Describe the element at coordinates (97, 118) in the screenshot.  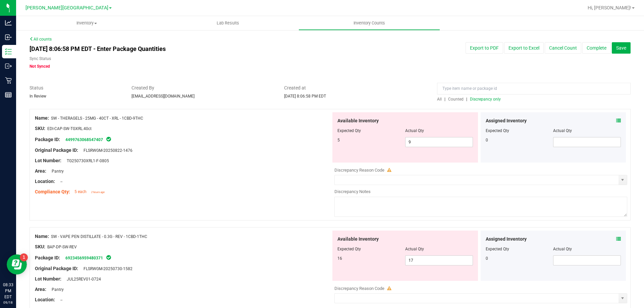
I see `span: SW - THERAGELS - 25MG - 40CT - XRL - 1CBD-9THC` at that location.